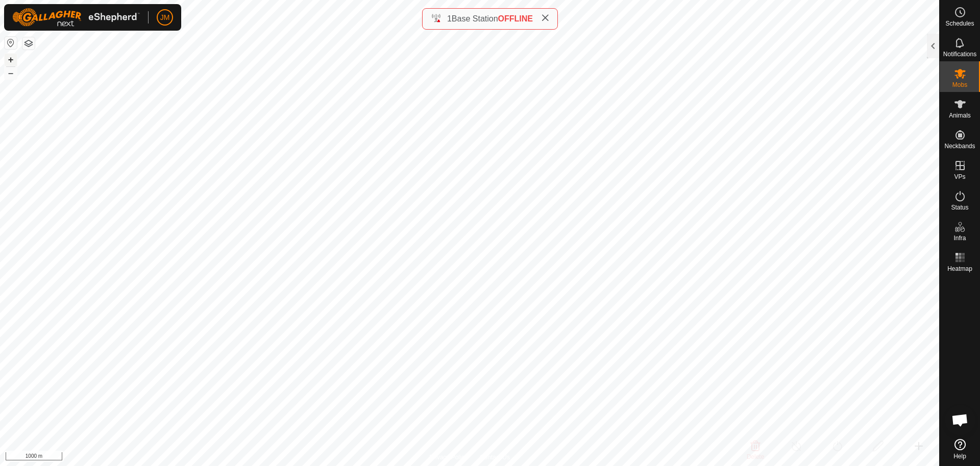 The width and height of the screenshot is (980, 466). Describe the element at coordinates (515, 18) in the screenshot. I see `span: OFFLINE` at that location.